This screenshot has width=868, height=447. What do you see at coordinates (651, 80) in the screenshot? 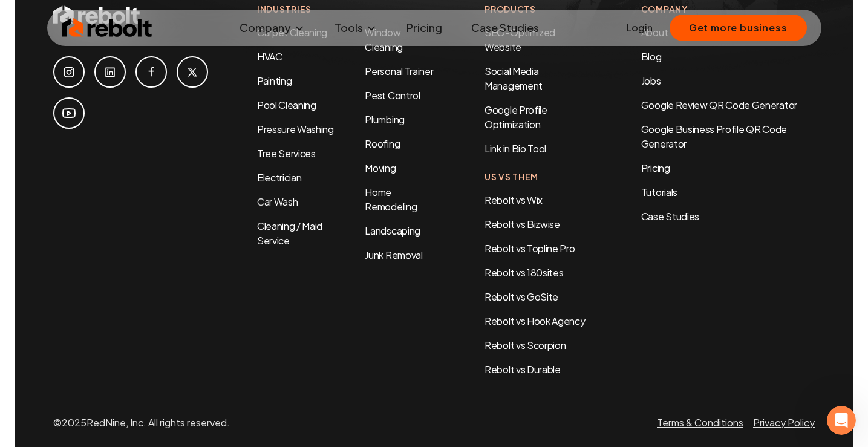
I see `a: Jobs` at bounding box center [651, 80].